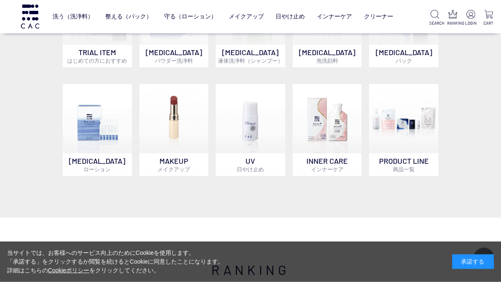 The height and width of the screenshot is (282, 501). What do you see at coordinates (246, 16) in the screenshot?
I see `a: メイクアップ` at bounding box center [246, 16].